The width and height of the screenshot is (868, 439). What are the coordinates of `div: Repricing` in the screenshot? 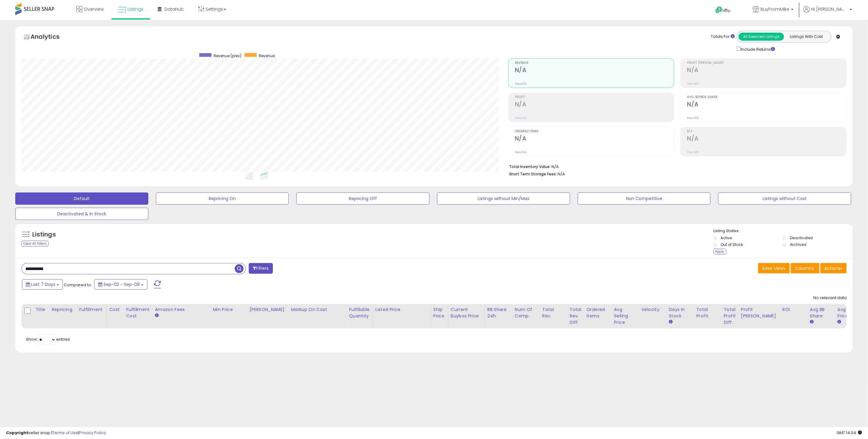 It's located at (63, 309).